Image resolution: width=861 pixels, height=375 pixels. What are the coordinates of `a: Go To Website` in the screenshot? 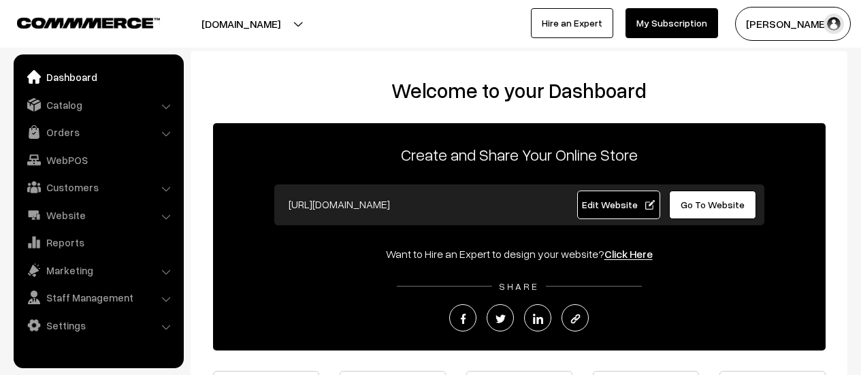 It's located at (713, 205).